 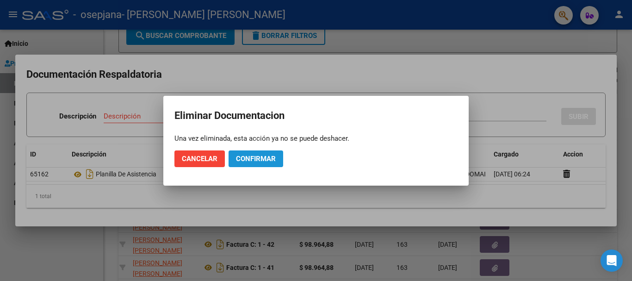 I want to click on div: Open Intercom Messenger, so click(x=612, y=260).